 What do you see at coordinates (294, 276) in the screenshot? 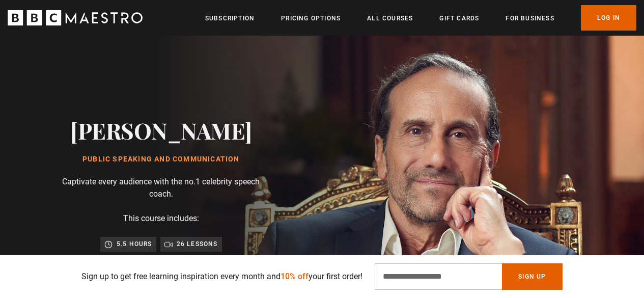
I see `span: 10% off` at bounding box center [294, 276].